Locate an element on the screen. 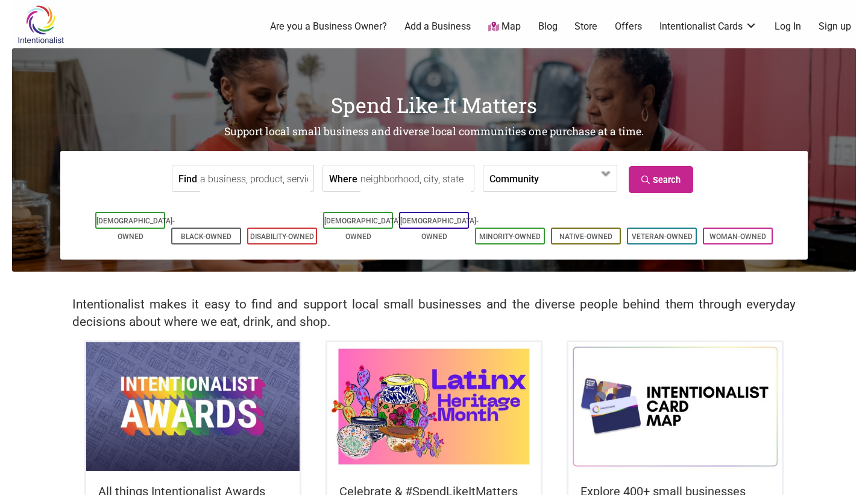  li: Intentionalist Cards is located at coordinates (709, 27).